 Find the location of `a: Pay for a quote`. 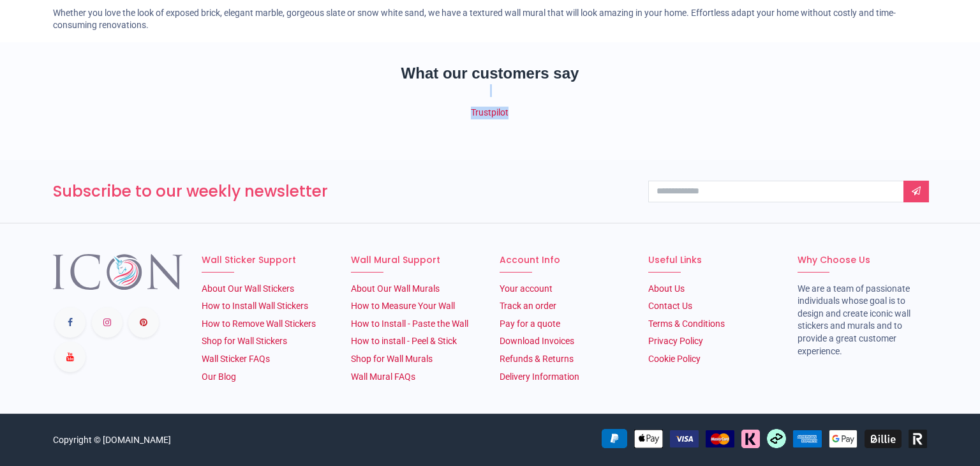

a: Pay for a quote is located at coordinates (530, 324).